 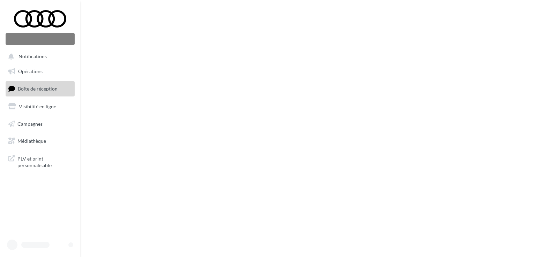 I want to click on a: Médiathèque, so click(x=40, y=141).